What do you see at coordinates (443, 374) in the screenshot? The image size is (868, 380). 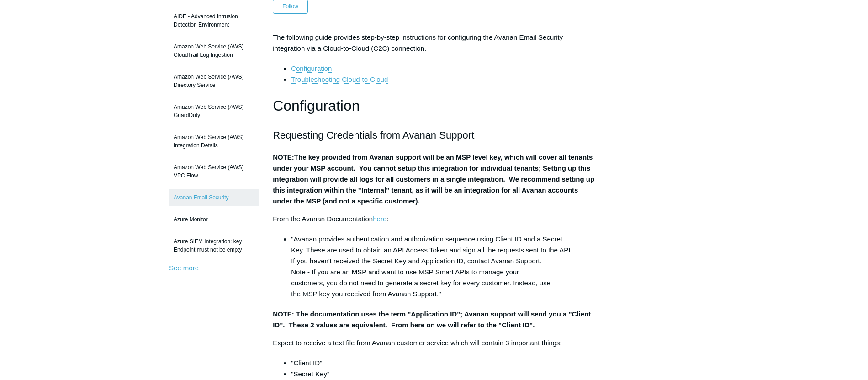 I see `li: "Secret Key"` at bounding box center [443, 374].